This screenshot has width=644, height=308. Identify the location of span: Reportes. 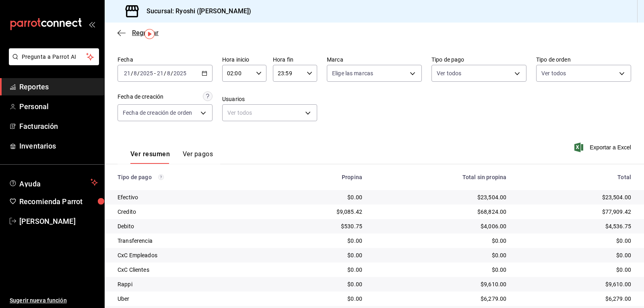
(59, 86).